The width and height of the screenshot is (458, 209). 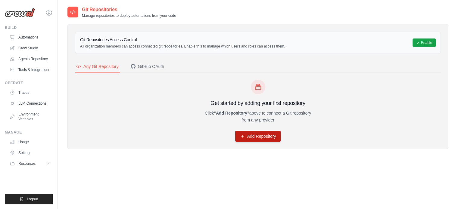 What do you see at coordinates (182, 40) in the screenshot?
I see `h3: Git Repositories Access Control` at bounding box center [182, 40].